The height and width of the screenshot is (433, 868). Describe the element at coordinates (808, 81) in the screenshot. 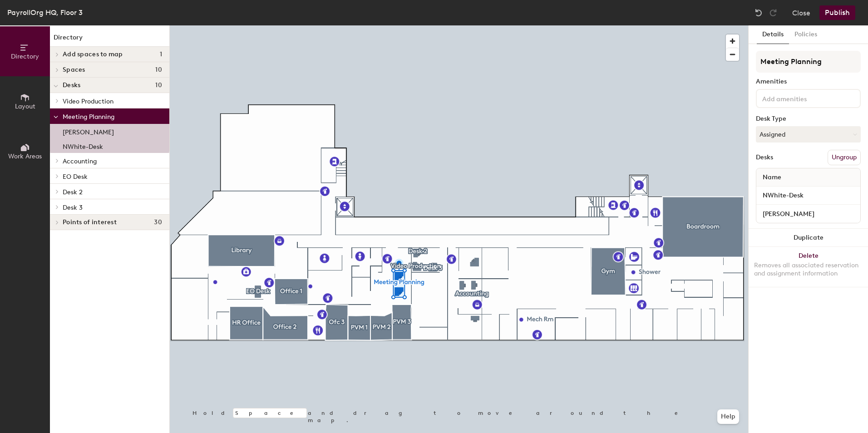

I see `div: Amenities` at that location.